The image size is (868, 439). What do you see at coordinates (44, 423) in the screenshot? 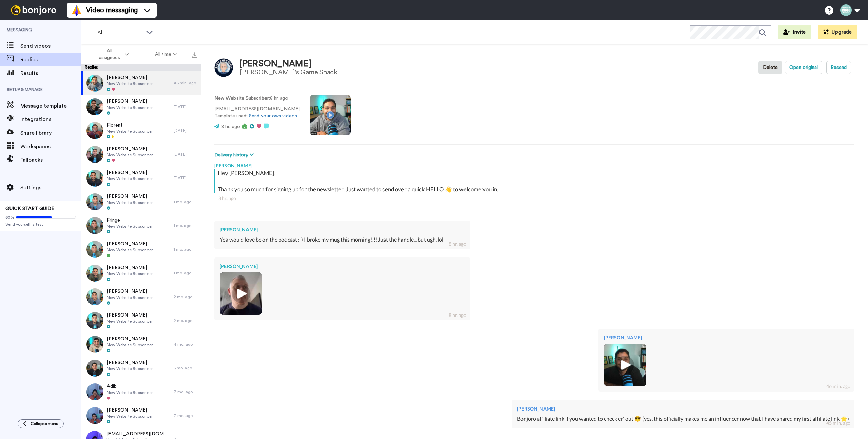
I see `span: Collapse menu` at bounding box center [44, 423].